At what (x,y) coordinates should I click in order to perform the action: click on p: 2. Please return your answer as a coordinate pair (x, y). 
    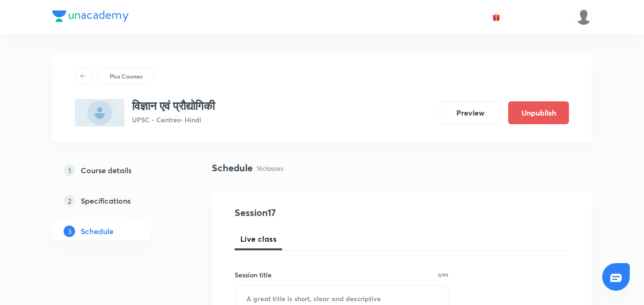
    Looking at the image, I should click on (69, 201).